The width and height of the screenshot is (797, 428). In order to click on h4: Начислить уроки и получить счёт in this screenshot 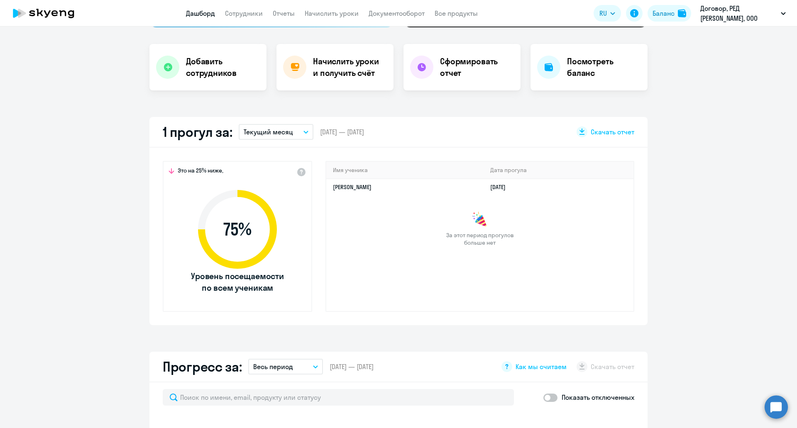, I will do `click(349, 67)`.